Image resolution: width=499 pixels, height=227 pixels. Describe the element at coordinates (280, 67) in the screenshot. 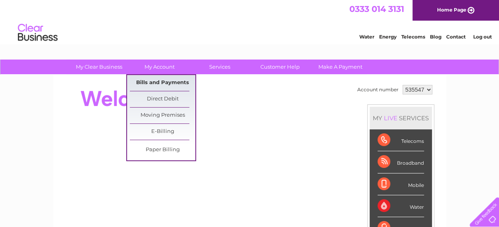

I see `a: Customer Help` at that location.